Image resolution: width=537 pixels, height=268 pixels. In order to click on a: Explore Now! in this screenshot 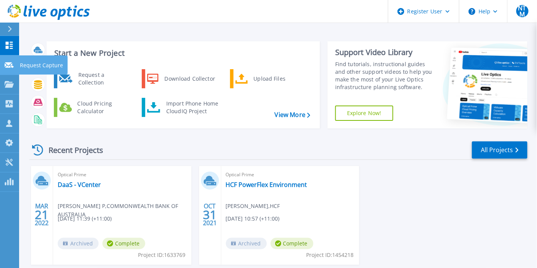, I will do `click(364, 113)`.